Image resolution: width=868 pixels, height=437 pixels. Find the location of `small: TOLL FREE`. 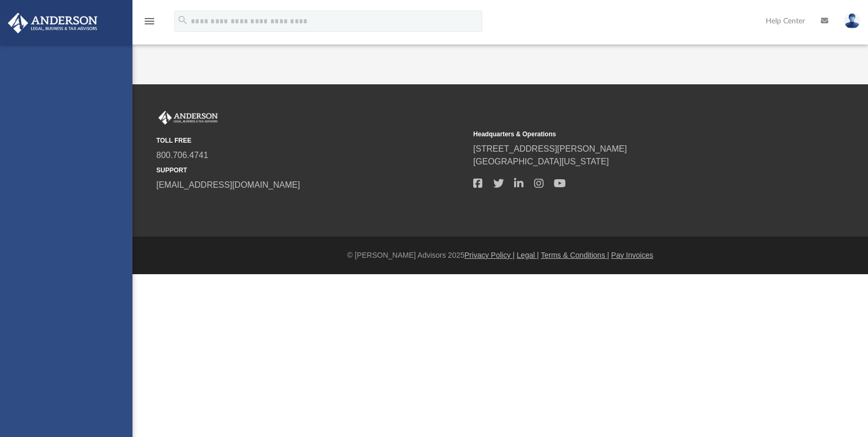

small: TOLL FREE is located at coordinates (311, 141).